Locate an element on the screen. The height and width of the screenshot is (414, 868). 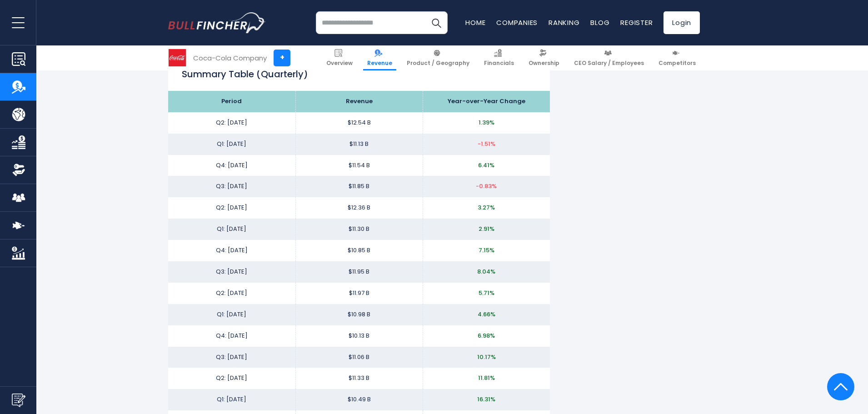
span: Revenue is located at coordinates (380, 63).